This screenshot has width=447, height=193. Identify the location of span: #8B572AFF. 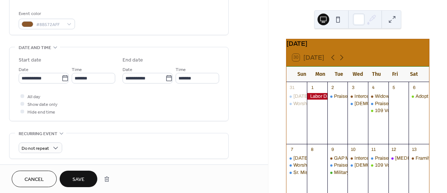
(50, 24).